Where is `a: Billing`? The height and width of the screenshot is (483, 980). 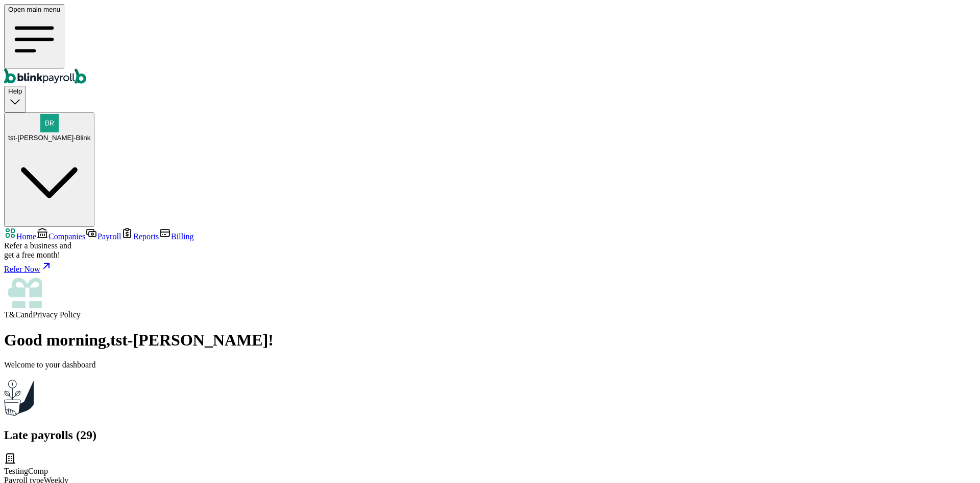
a: Billing is located at coordinates (176, 236).